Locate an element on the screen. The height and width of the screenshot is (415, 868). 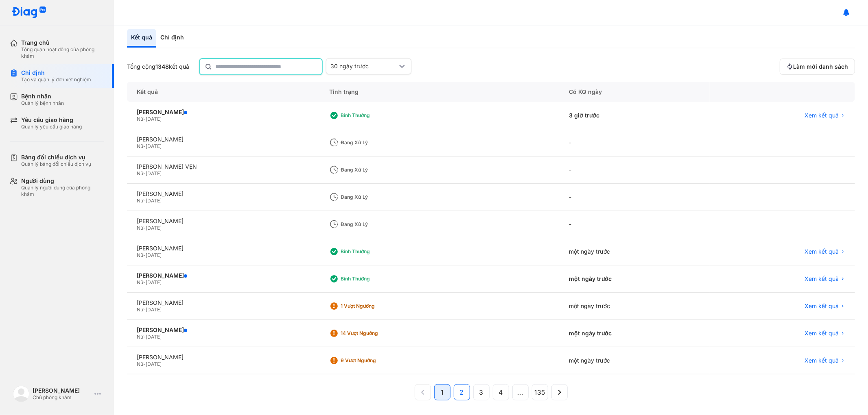
div: 3 giờ trước is located at coordinates (634, 115).